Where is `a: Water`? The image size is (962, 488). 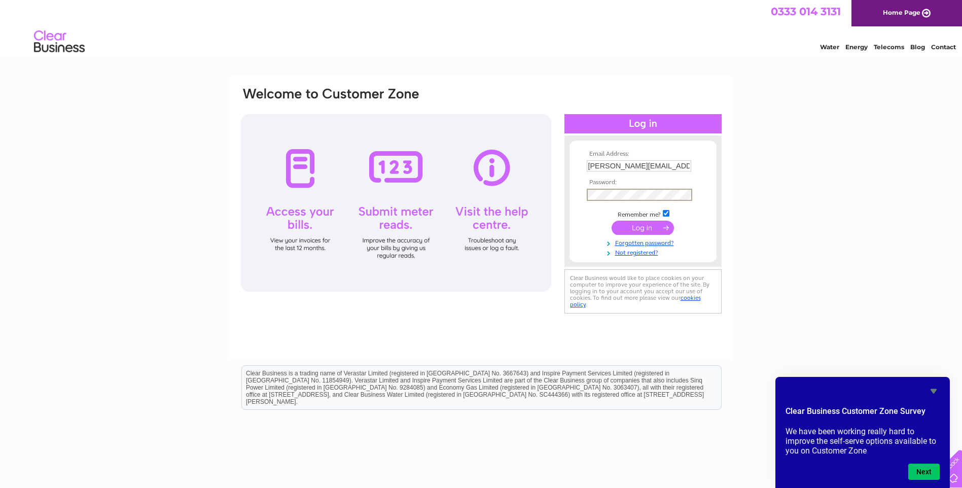
a: Water is located at coordinates (829, 47).